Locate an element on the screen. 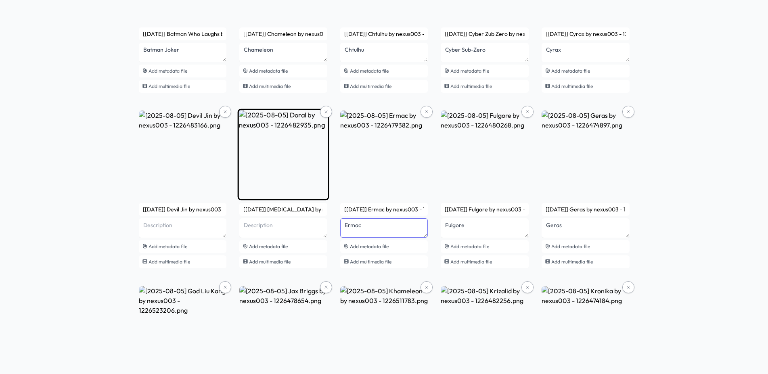 The height and width of the screenshot is (374, 768). input: Name ([2025-08-05] Devil Jin by nexus003 - 1226483166) is located at coordinates (183, 209).